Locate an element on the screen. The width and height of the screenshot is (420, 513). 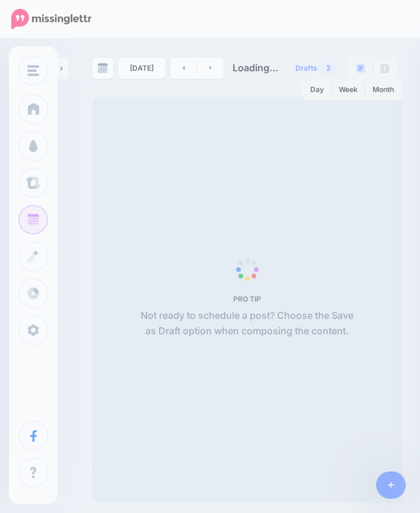
h5: PRO TIP is located at coordinates (247, 298).